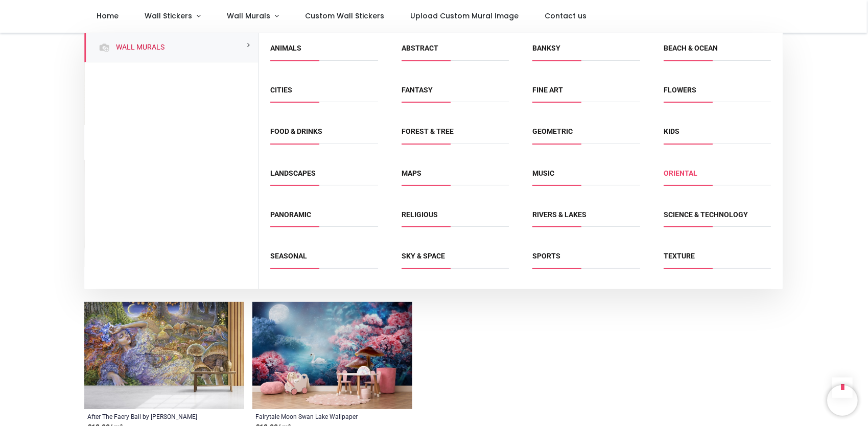 The image size is (868, 426). I want to click on a: Sky & Space, so click(423, 256).